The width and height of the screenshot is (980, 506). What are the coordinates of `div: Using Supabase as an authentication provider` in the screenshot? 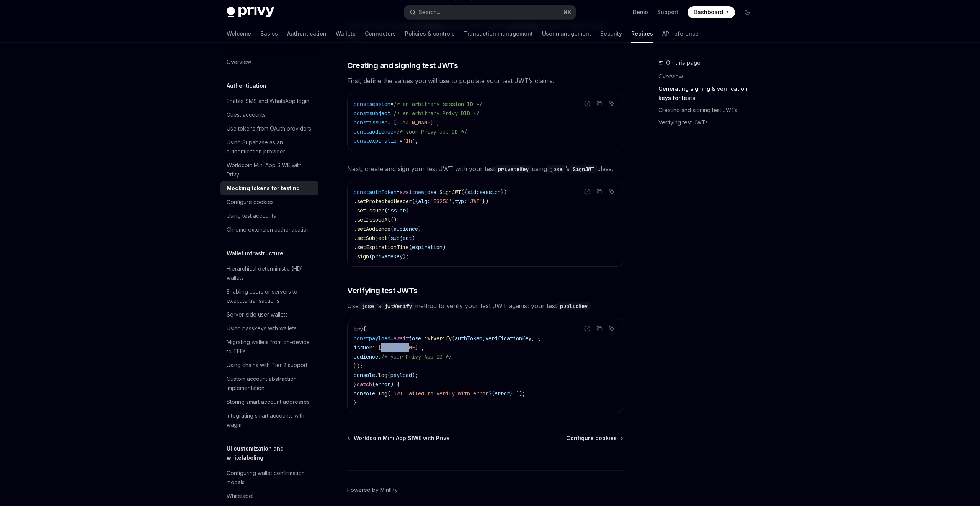 It's located at (271, 147).